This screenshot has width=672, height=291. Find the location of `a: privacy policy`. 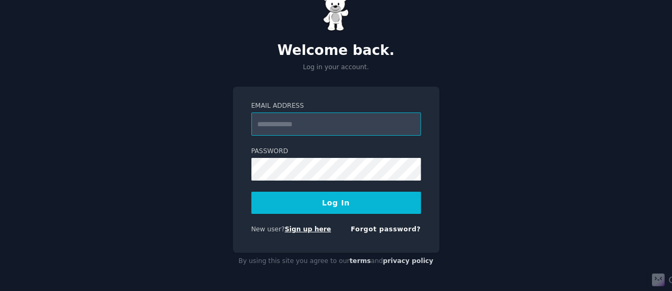

a: privacy policy is located at coordinates (409, 261).